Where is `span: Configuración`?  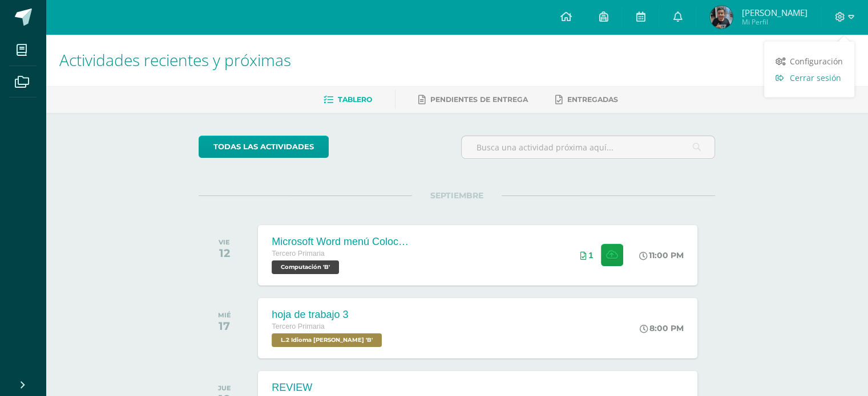
span: Configuración is located at coordinates (817, 61).